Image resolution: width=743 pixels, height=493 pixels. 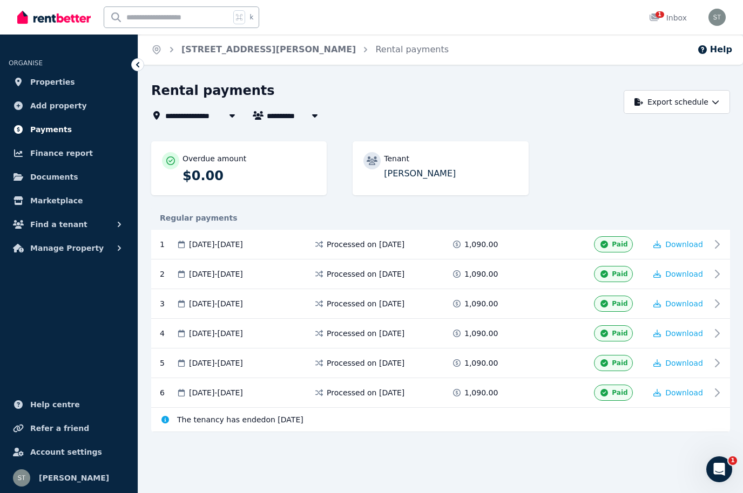 What do you see at coordinates (69, 106) in the screenshot?
I see `a: Add property` at bounding box center [69, 106].